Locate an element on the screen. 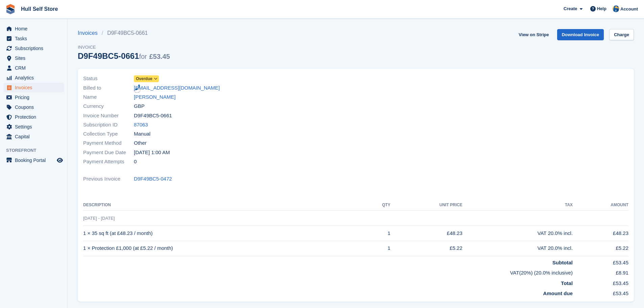  span: Invoice is located at coordinates (123, 47).